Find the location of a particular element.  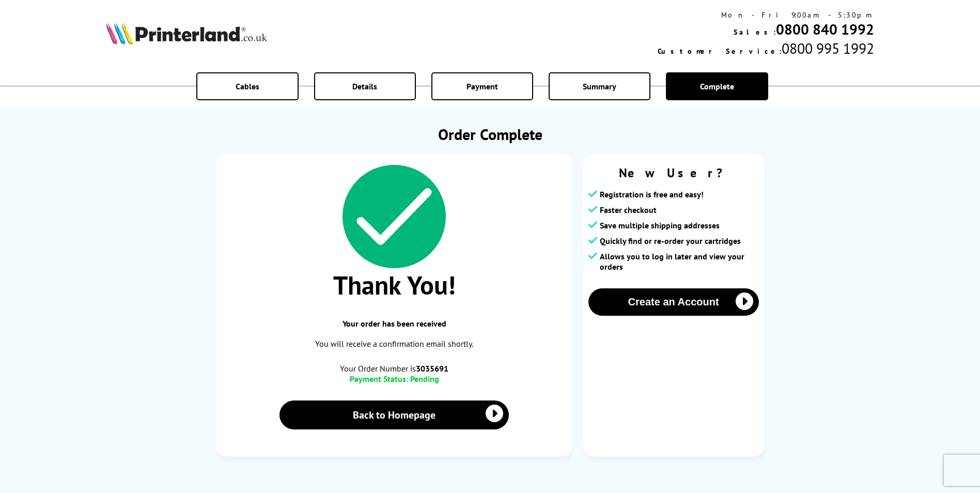

b: 3035691 is located at coordinates (432, 368).